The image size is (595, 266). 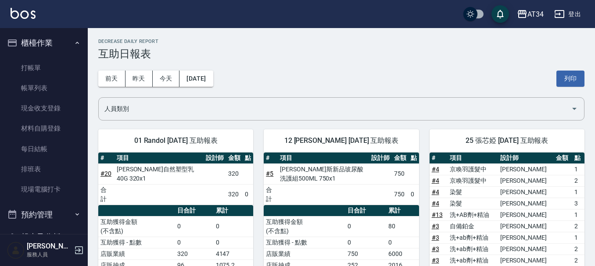 I want to click on td: 合計, so click(x=271, y=194).